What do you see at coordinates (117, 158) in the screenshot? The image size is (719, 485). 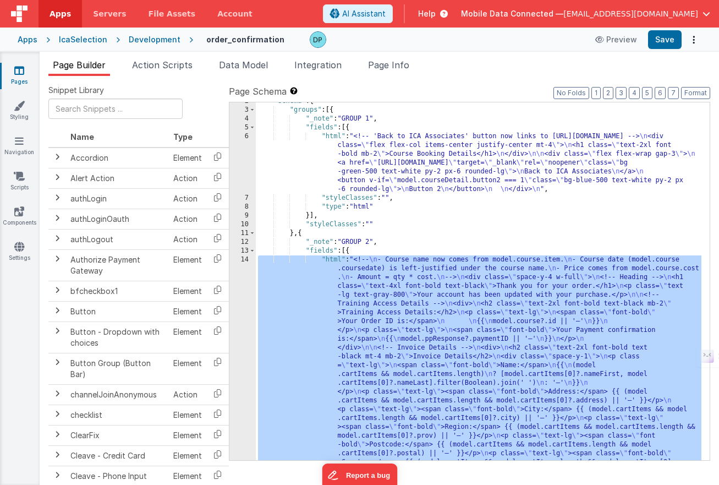 I see `td: Accordion` at bounding box center [117, 158].